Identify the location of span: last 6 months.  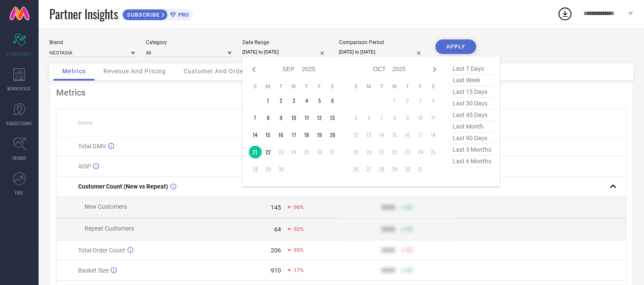
(472, 161).